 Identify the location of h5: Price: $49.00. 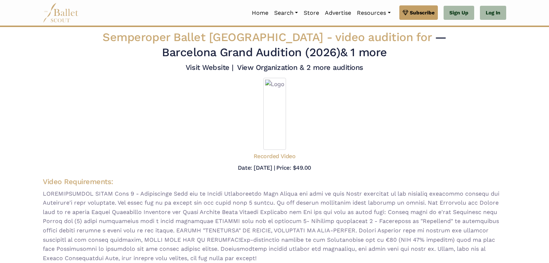
(293, 167).